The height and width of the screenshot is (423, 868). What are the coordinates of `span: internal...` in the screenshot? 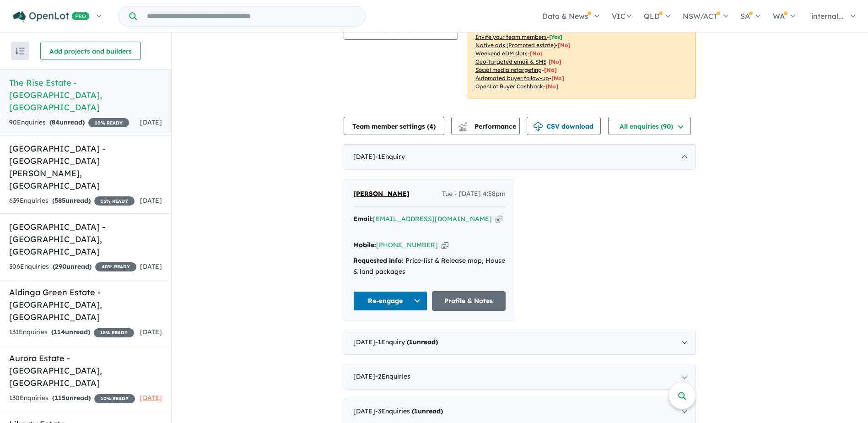 It's located at (827, 16).